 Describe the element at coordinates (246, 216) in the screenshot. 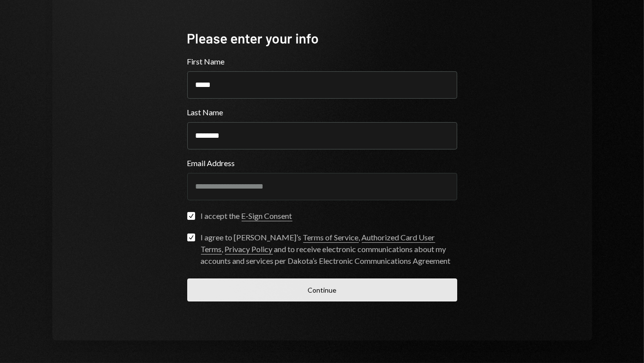

I see `div: I accept the` at that location.